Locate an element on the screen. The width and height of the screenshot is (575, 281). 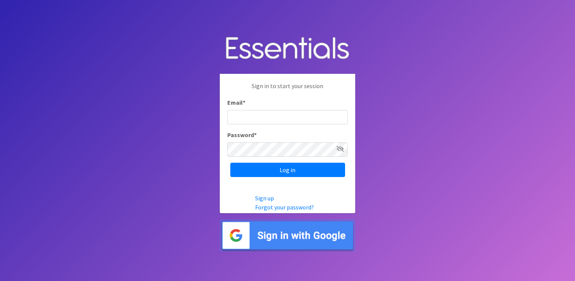
p: Sign in to start your session is located at coordinates (288, 90).